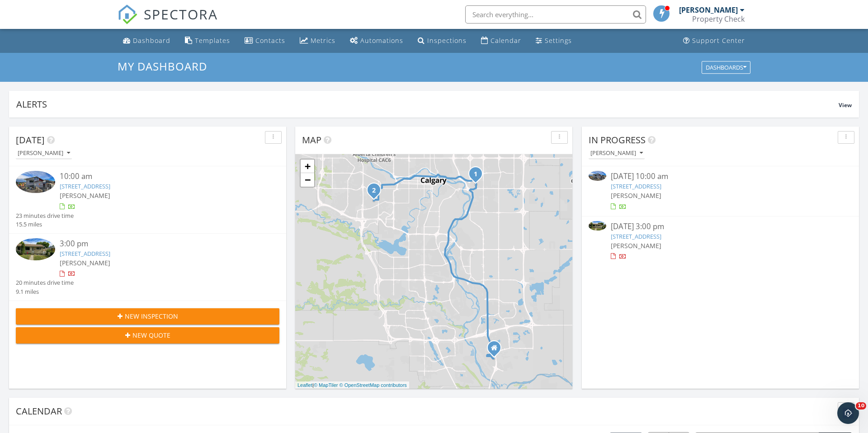 Image resolution: width=868 pixels, height=433 pixels. Describe the element at coordinates (475, 174) in the screenshot. I see `i: 1` at that location.